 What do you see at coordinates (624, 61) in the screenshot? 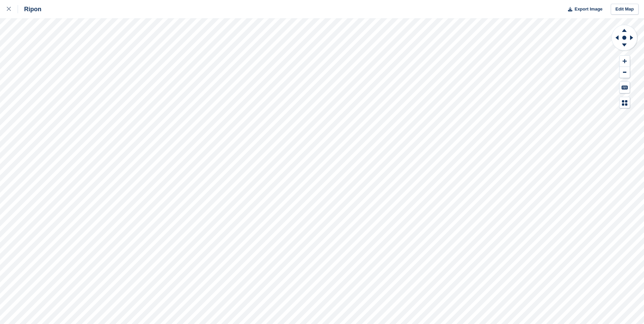
I see `button: Zoom In` at bounding box center [624, 61].